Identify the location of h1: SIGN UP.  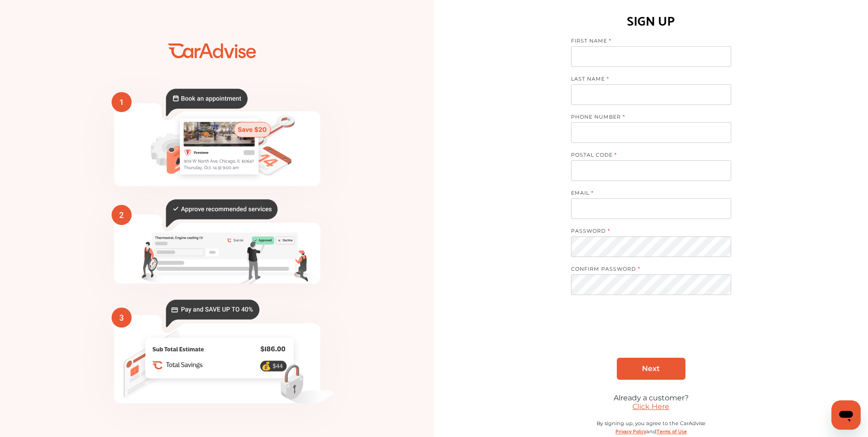
(650, 20).